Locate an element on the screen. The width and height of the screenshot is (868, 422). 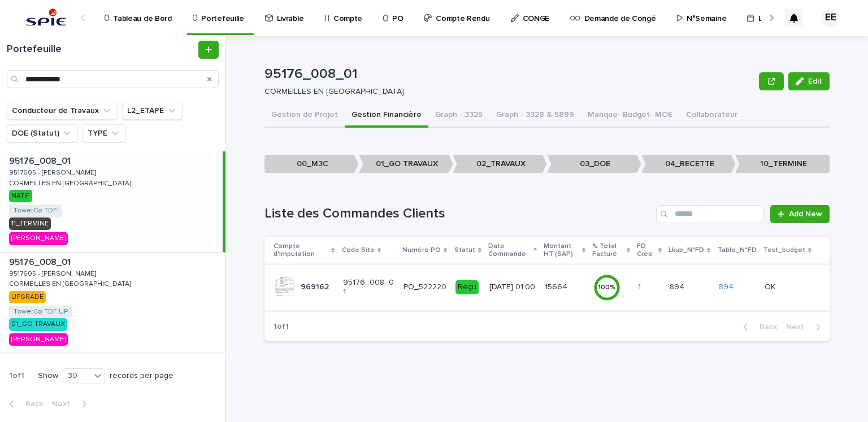
button: Graph - 3328 & 5899 is located at coordinates (535, 116).